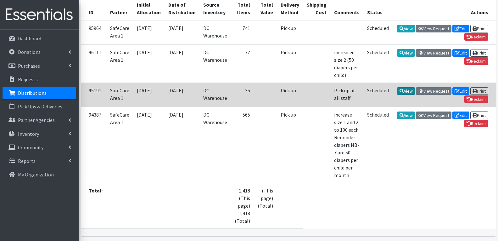 Image resolution: width=498 pixels, height=241 pixels. I want to click on img: HumanEssentials, so click(39, 14).